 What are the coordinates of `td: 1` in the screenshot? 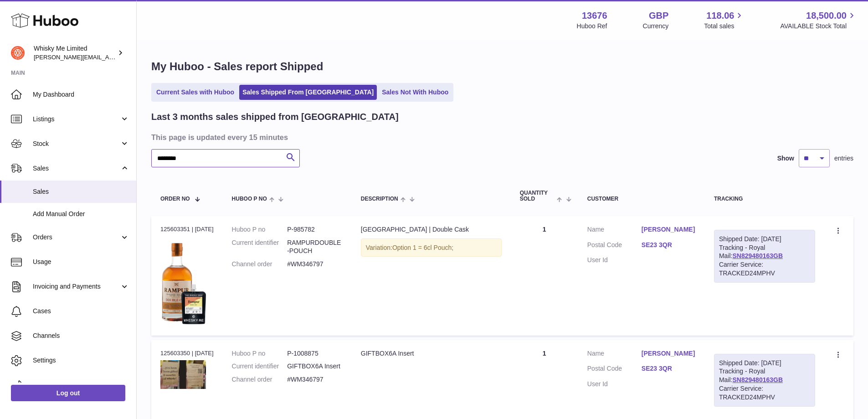 It's located at (545, 276).